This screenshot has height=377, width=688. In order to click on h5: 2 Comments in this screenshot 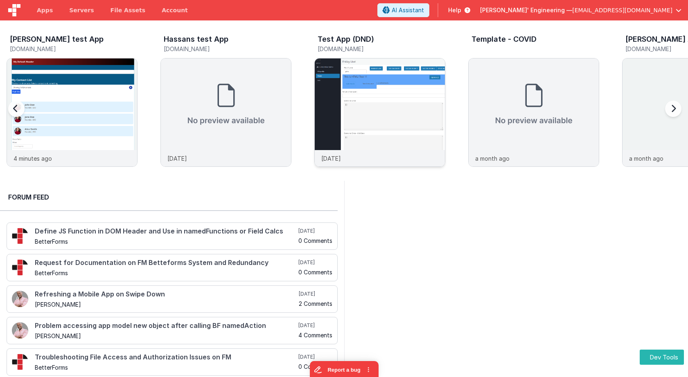, I will do `click(316, 304)`.